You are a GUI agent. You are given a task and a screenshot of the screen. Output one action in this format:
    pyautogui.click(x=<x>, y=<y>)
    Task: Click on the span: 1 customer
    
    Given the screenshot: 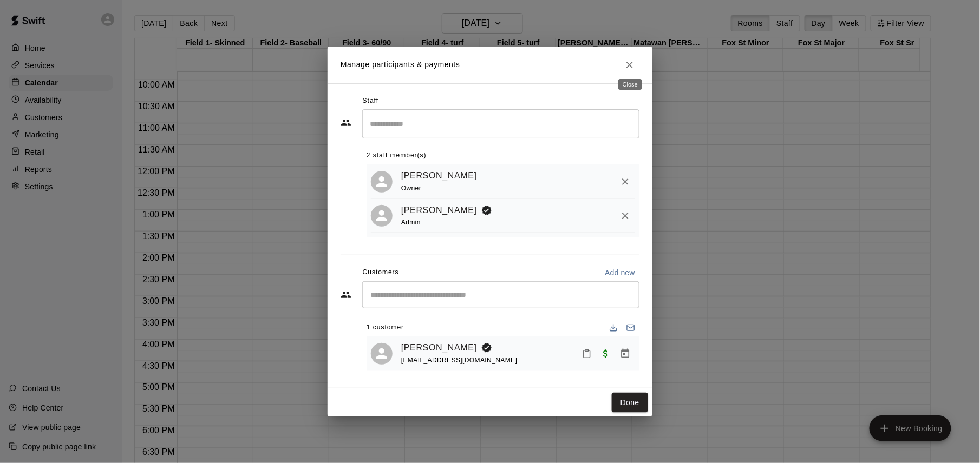 What is the action you would take?
    pyautogui.click(x=385, y=328)
    